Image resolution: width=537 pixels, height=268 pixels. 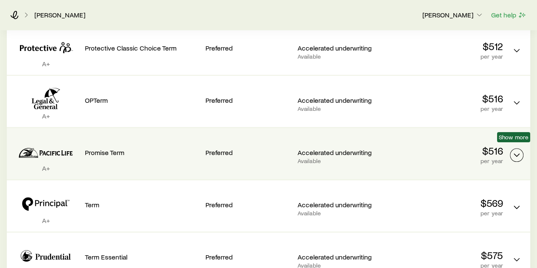 I want to click on p: Term, so click(x=142, y=205).